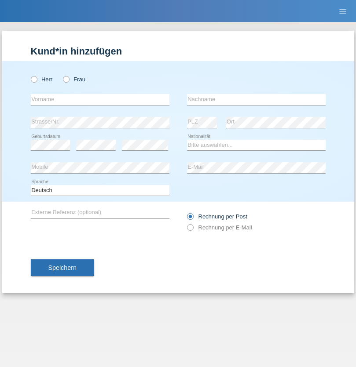 The image size is (356, 367). Describe the element at coordinates (190, 230) in the screenshot. I see `input: Rechnung per E-Mail` at that location.